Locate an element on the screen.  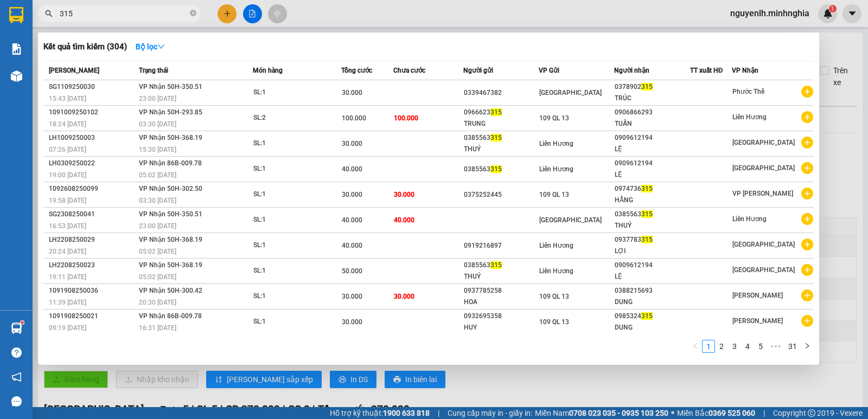
div: 0906866293 is located at coordinates (652, 113).